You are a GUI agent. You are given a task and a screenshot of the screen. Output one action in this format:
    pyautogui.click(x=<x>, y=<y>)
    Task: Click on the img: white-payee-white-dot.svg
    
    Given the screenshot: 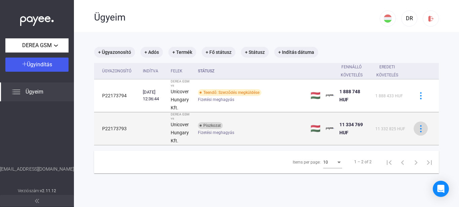 What is the action you would take?
    pyautogui.click(x=37, y=19)
    